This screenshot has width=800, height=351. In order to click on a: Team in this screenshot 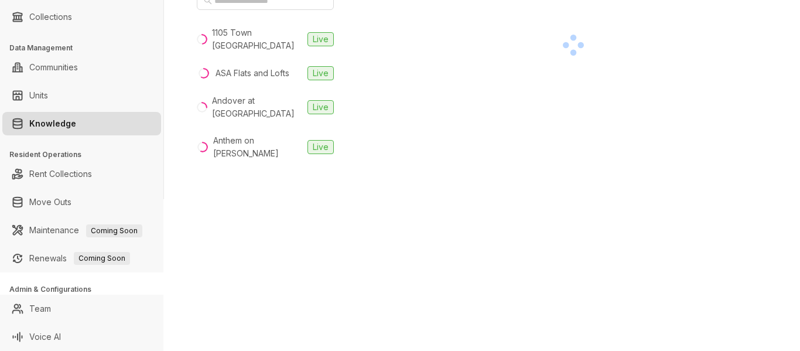, I will do `click(40, 309)`.